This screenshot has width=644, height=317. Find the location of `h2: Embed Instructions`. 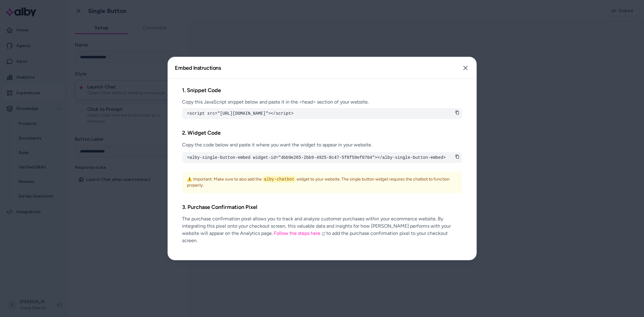

h2: Embed Instructions is located at coordinates (198, 68).